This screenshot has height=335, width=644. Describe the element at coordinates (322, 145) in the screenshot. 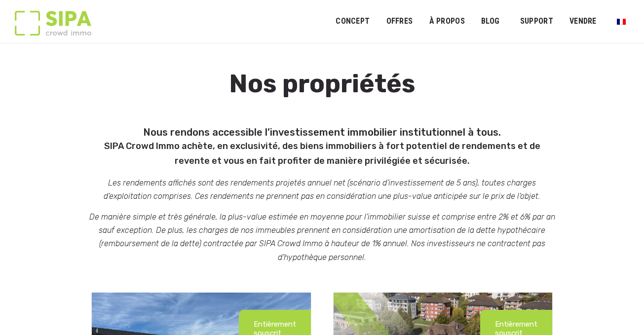

I see `h5: Nous rendons accessible l’investissement immobilier institutionnel à tous.` at that location.